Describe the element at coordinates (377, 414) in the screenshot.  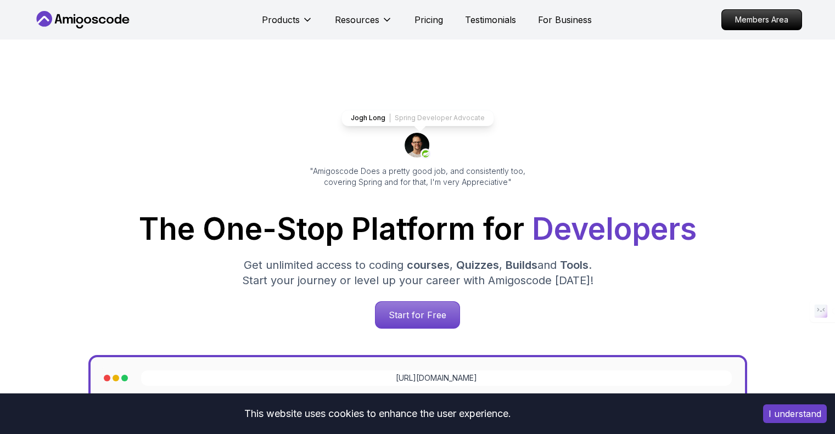
I see `div: This website uses cookies to enhance the user experience.` at that location.